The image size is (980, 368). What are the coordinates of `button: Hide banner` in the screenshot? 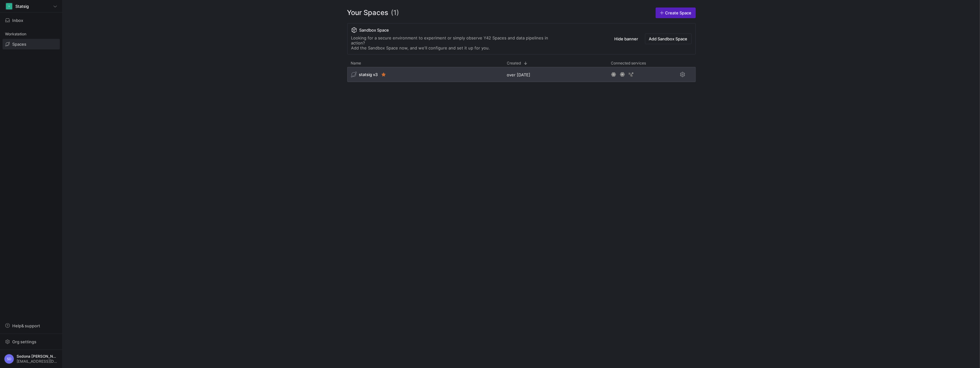 It's located at (626, 39).